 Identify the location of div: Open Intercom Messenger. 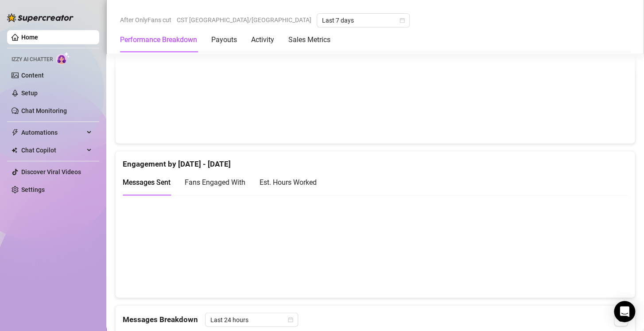
(625, 312).